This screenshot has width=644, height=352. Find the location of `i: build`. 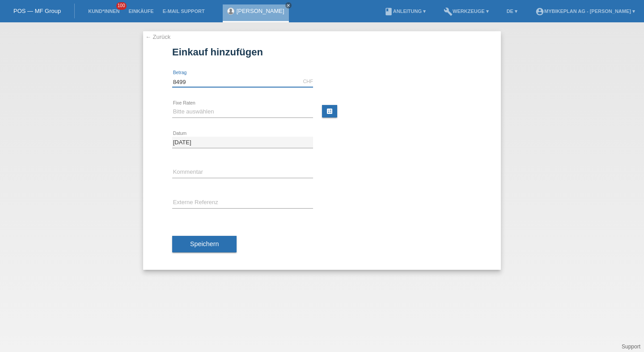

i: build is located at coordinates (448, 11).